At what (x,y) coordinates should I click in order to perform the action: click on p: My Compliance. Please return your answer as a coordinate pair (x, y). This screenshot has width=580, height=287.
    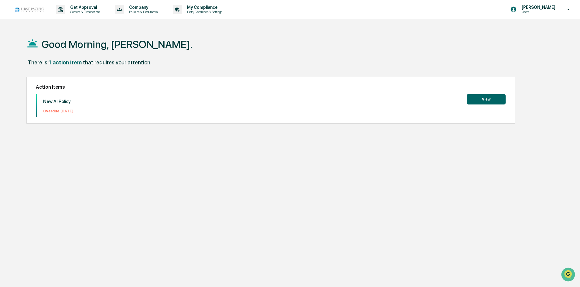
    Looking at the image, I should click on (204, 7).